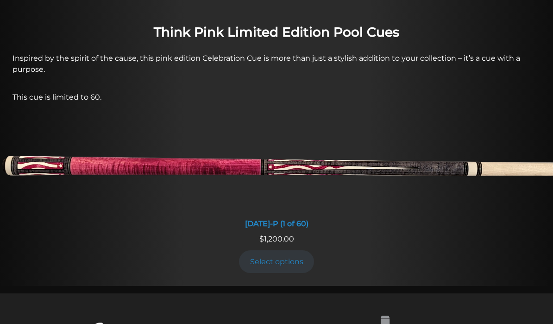 The width and height of the screenshot is (553, 324). I want to click on p: Inspired by the spirit of the cause, this pink edition Celebration Cue is more than just a stylis..., so click(277, 64).